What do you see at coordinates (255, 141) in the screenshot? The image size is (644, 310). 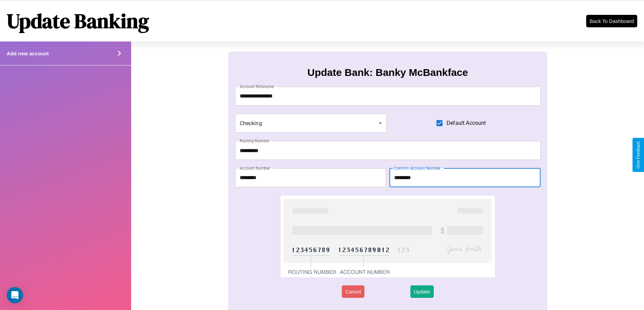 I see `label: Routing Number` at bounding box center [255, 141].